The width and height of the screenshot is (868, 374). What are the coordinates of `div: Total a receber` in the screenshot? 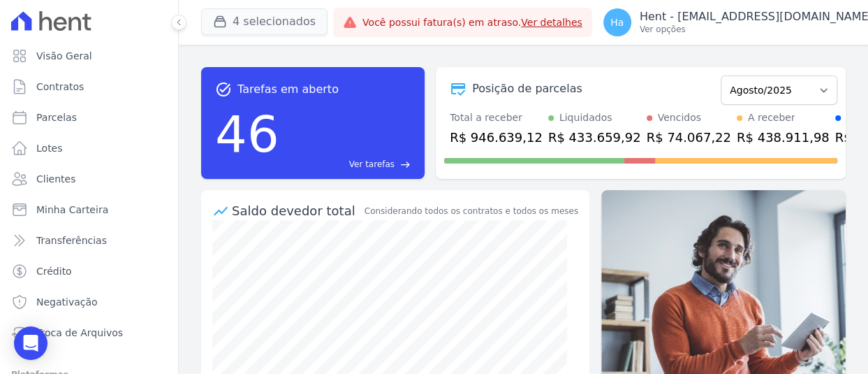 It's located at (496, 117).